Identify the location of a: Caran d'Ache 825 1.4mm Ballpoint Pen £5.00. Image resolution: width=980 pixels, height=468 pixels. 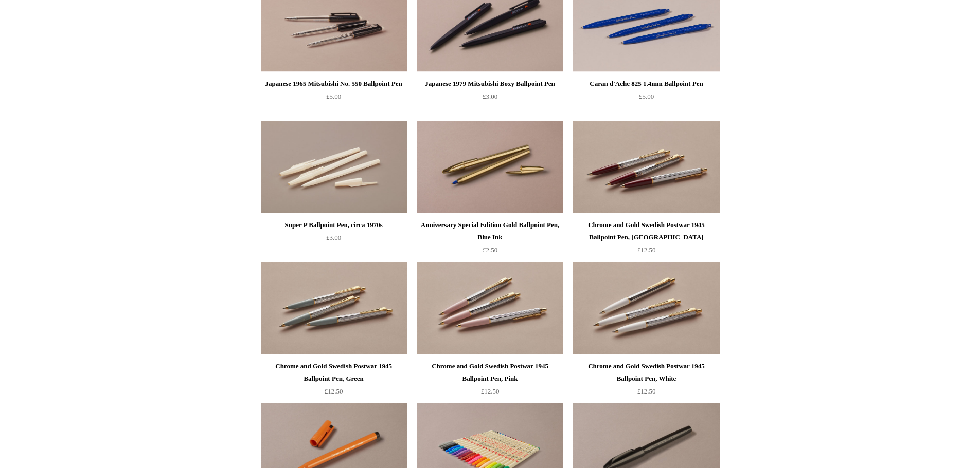
(646, 99).